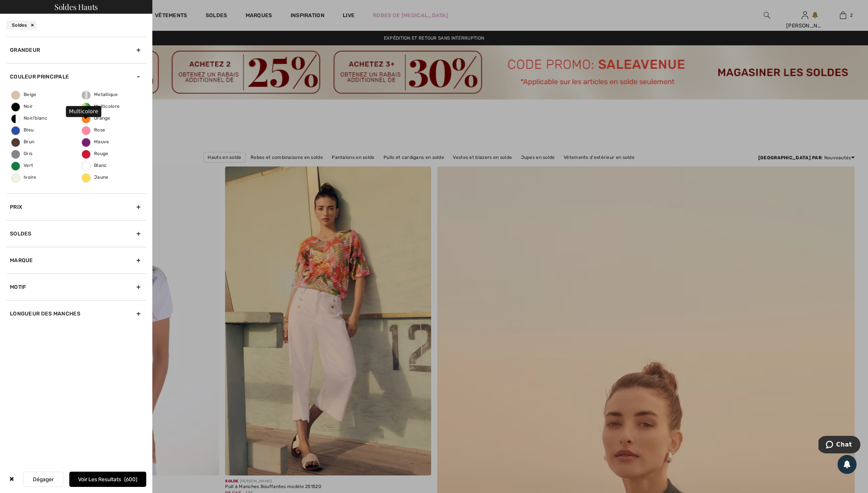 The height and width of the screenshot is (493, 868). What do you see at coordinates (130, 480) in the screenshot?
I see `span: 600` at bounding box center [130, 480].